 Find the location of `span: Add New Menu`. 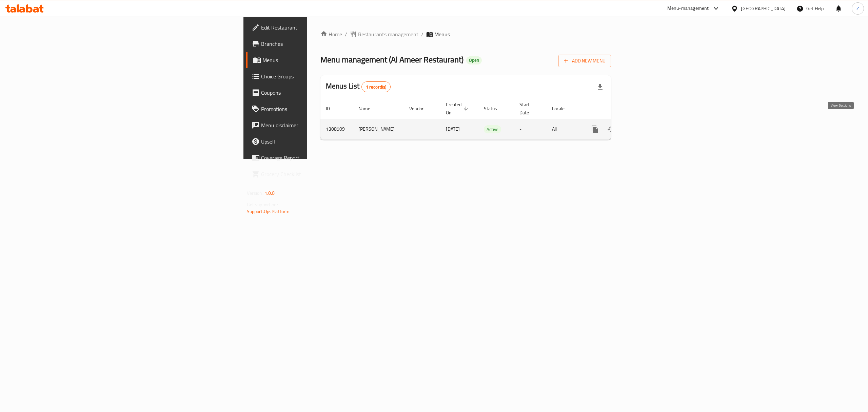

span: Add New Menu is located at coordinates (585, 60).